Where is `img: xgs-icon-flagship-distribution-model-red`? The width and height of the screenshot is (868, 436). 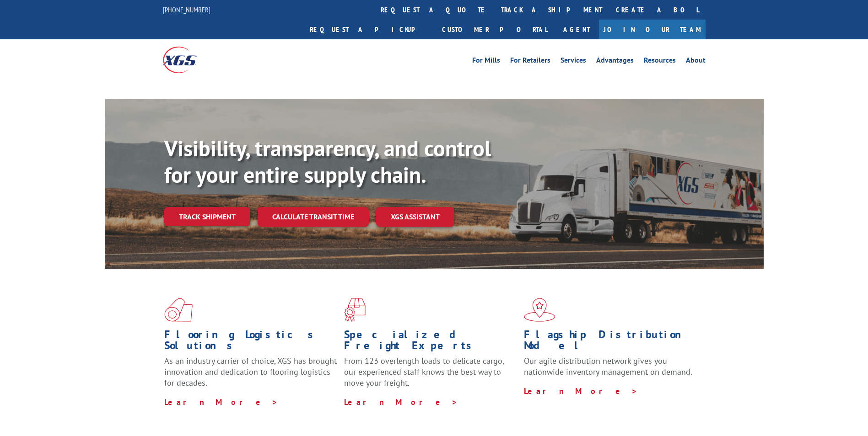
img: xgs-icon-flagship-distribution-model-red is located at coordinates (539, 310).